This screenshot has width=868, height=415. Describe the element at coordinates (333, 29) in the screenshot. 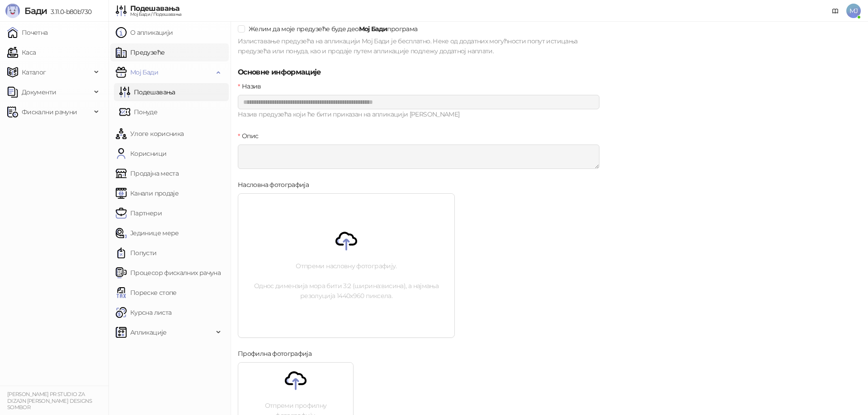

I see `span: Желим да моје предузеће буде део програма` at that location.